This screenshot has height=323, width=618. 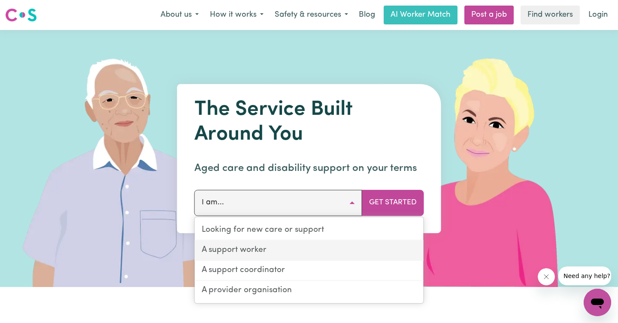 What do you see at coordinates (21, 15) in the screenshot?
I see `a: Careseekers logo` at bounding box center [21, 15].